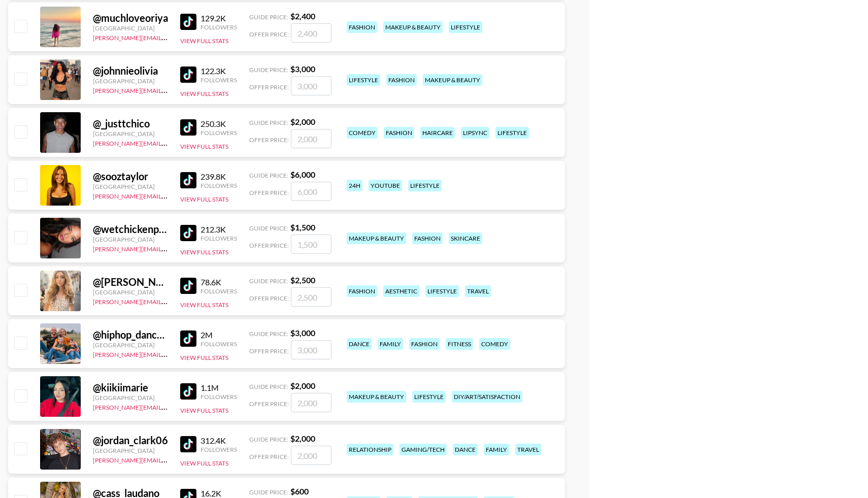  Describe the element at coordinates (219, 176) in the screenshot. I see `div: 239.8K` at that location.